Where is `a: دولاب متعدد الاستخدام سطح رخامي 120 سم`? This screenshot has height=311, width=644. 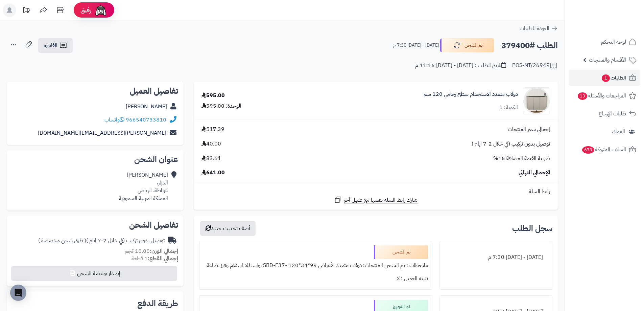
a: دولاب متعدد الاستخدام سطح رخامي 120 سم is located at coordinates (471, 94).